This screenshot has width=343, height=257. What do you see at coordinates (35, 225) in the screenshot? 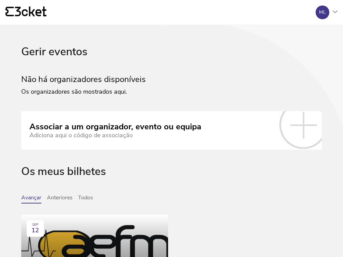
I see `div: SEP` at bounding box center [35, 225].